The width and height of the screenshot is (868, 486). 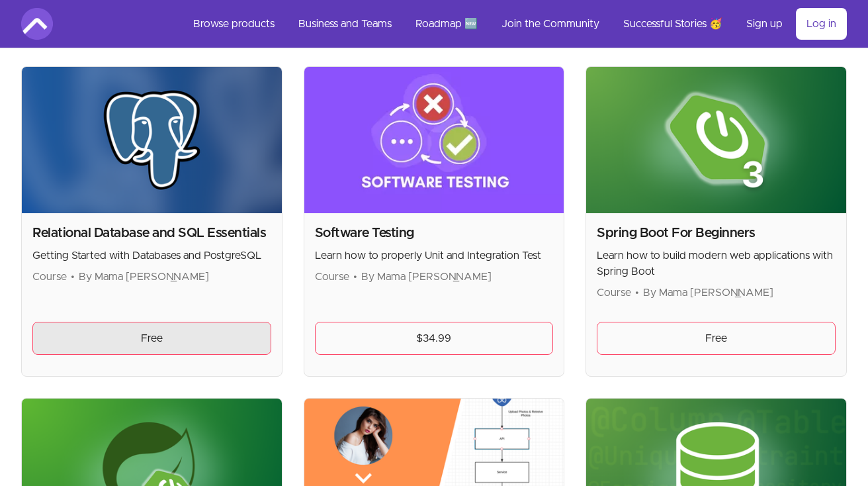 What do you see at coordinates (434, 233) in the screenshot?
I see `h2: Software Testing` at bounding box center [434, 233].